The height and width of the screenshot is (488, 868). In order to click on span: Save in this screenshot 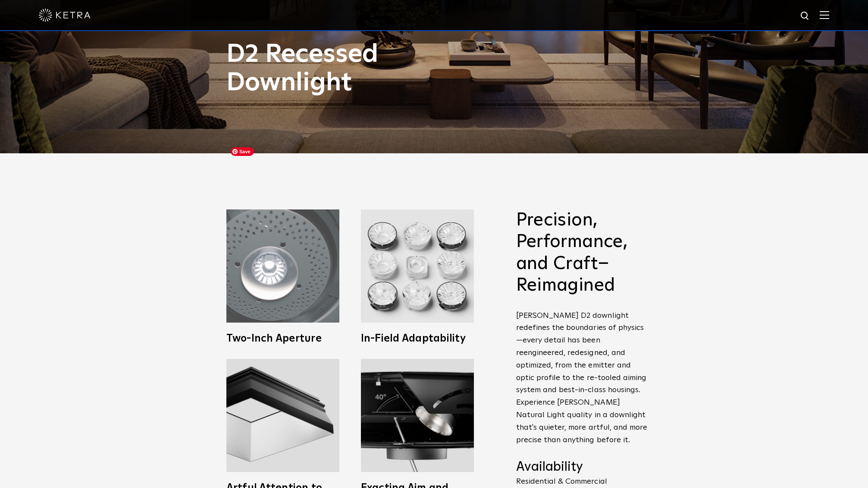, I will do `click(242, 151)`.